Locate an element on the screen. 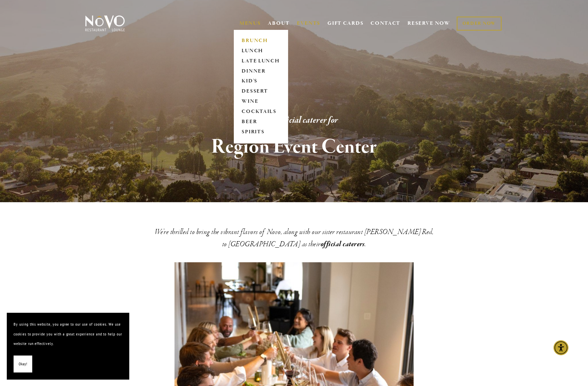  a: BEER is located at coordinates (261, 122).